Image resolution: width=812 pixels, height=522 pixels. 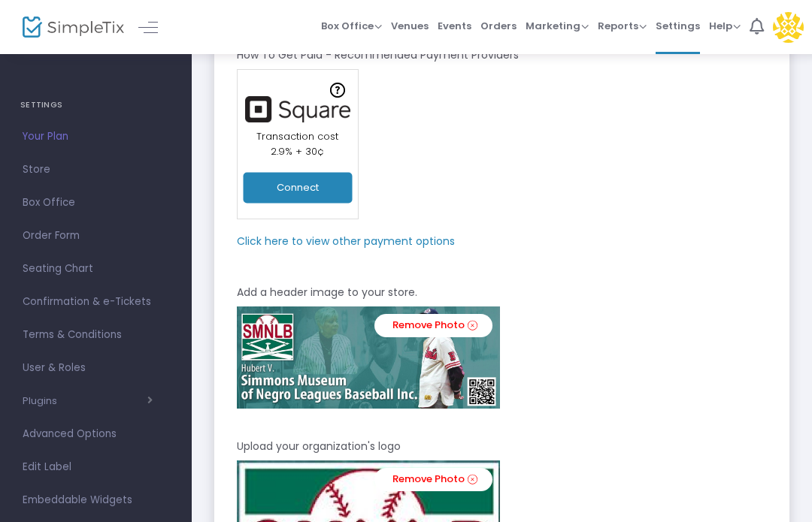 I want to click on m-panel-subtitle: Upload your organization's logo, so click(x=319, y=446).